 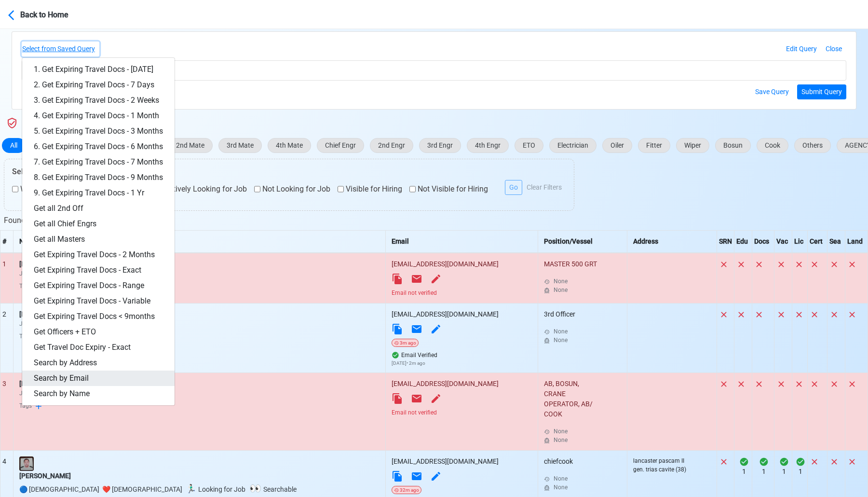 What do you see at coordinates (98, 132) in the screenshot?
I see `a: 5. Get Expiring Travel Docs - 3 Months` at bounding box center [98, 132].